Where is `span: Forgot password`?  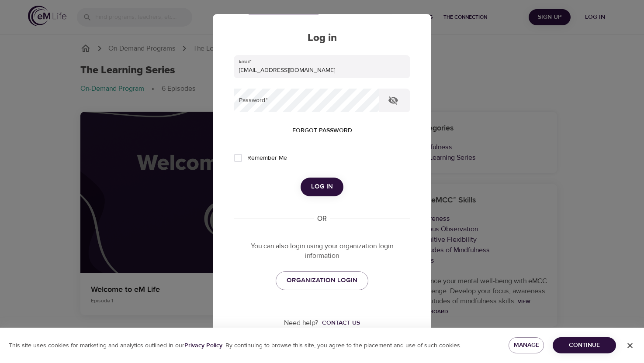
span: Forgot password is located at coordinates (322, 131).